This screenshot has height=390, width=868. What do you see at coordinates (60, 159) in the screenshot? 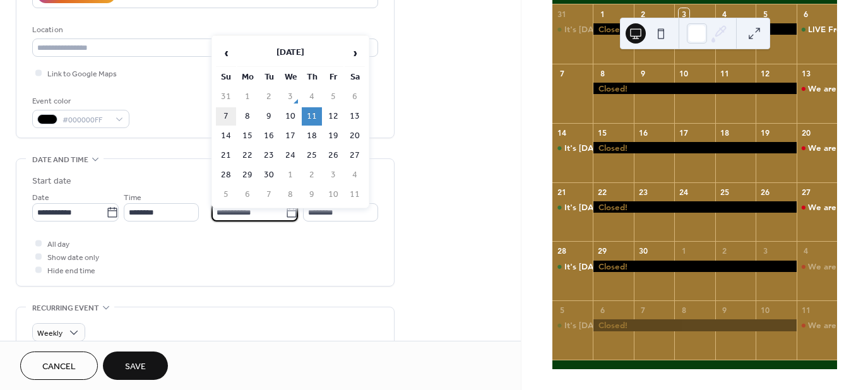
I see `span: Date and time` at bounding box center [60, 159].